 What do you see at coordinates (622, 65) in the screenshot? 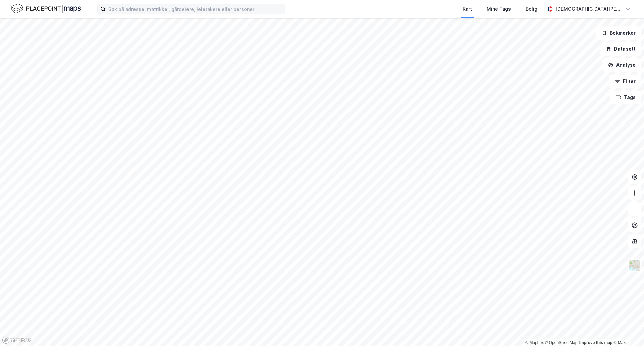
I see `button: Analyse` at bounding box center [622, 65].